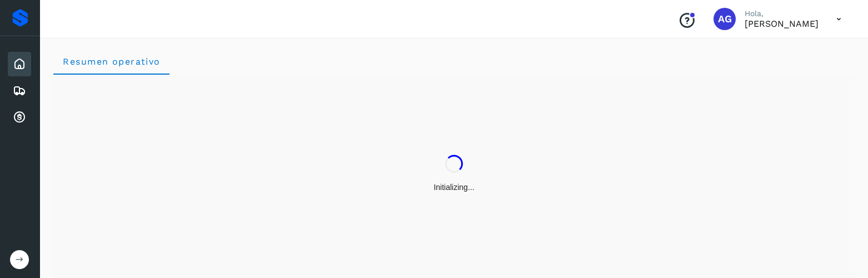 The image size is (868, 278). I want to click on div: Inicio, so click(20, 64).